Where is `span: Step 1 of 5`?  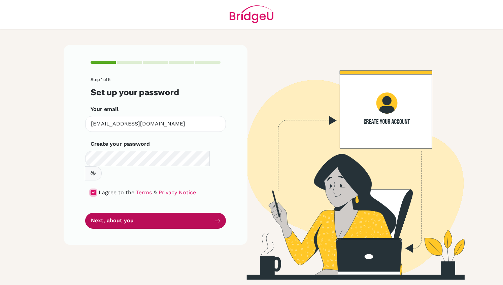
span: Step 1 of 5 is located at coordinates (100, 79).